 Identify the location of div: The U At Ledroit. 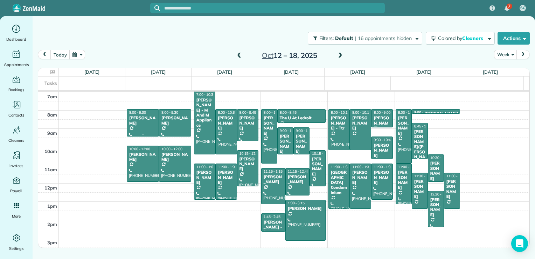
(302, 118).